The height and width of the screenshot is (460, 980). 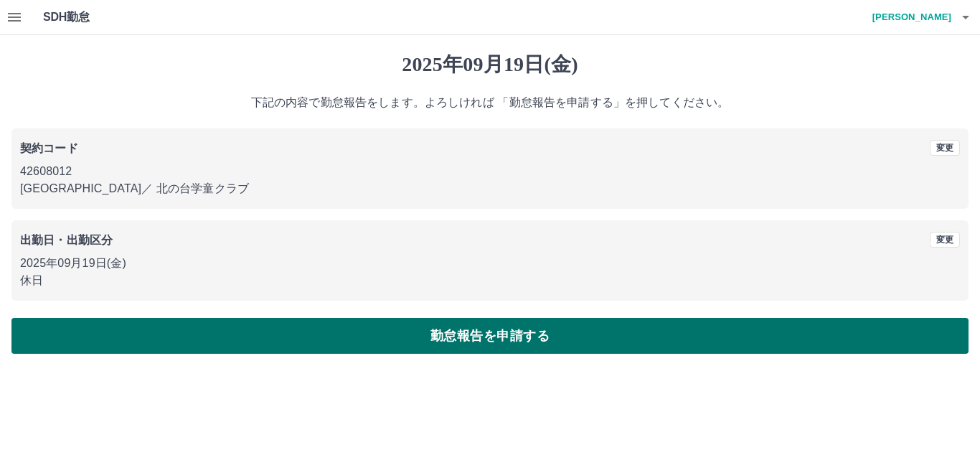 What do you see at coordinates (49, 148) in the screenshot?
I see `b: 契約コード` at bounding box center [49, 148].